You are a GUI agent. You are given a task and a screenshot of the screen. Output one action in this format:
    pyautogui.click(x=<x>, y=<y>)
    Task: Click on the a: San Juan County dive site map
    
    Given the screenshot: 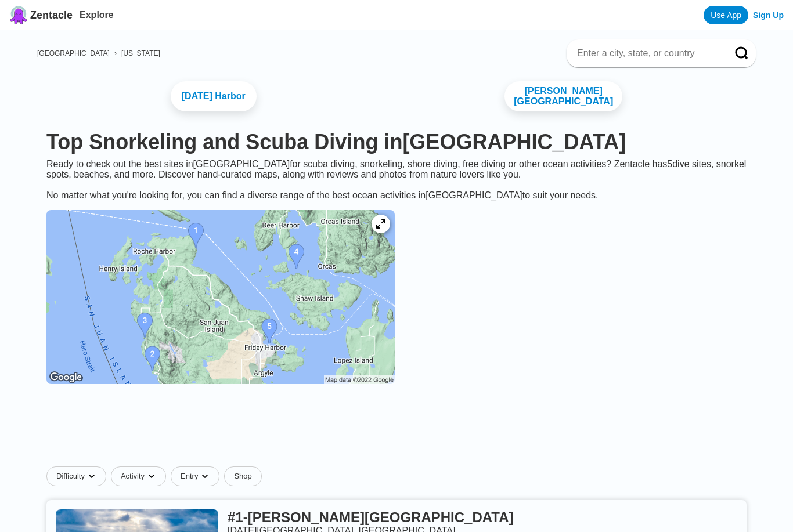 What is the action you would take?
    pyautogui.click(x=221, y=298)
    